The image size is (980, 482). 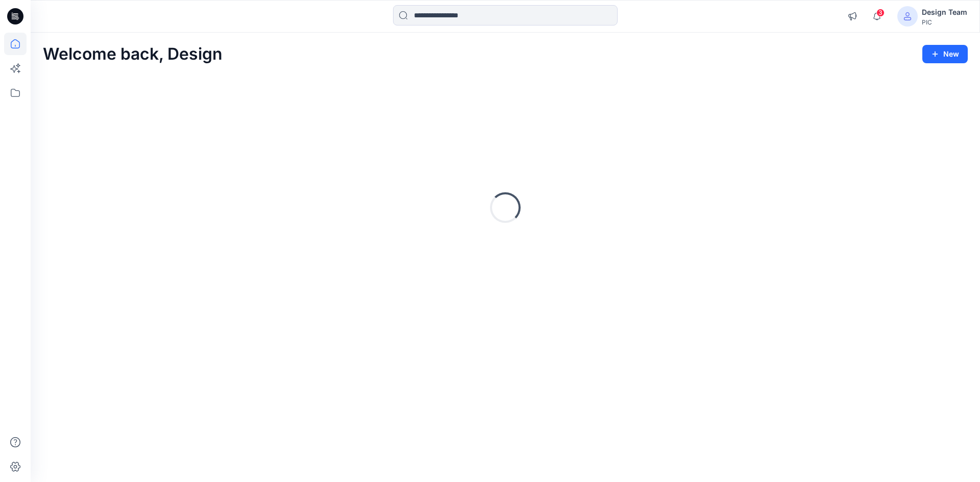 I want to click on svg: avatar, so click(x=908, y=16).